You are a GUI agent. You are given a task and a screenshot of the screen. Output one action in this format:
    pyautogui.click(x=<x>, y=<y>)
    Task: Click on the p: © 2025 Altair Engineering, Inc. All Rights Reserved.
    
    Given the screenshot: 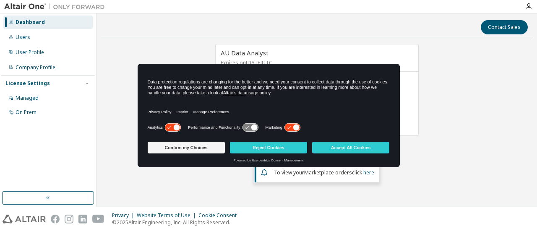 What is the action you would take?
    pyautogui.click(x=177, y=223)
    